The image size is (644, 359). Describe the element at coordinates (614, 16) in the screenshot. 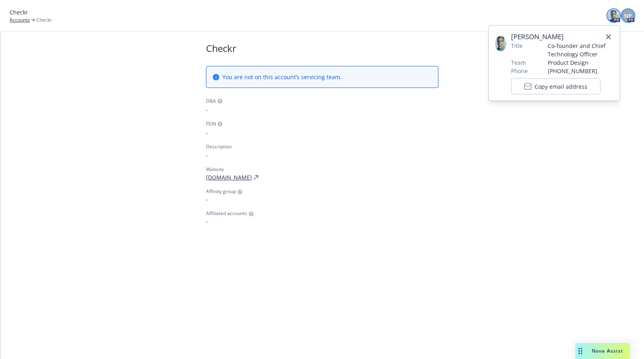

I see `img: photo` at that location.